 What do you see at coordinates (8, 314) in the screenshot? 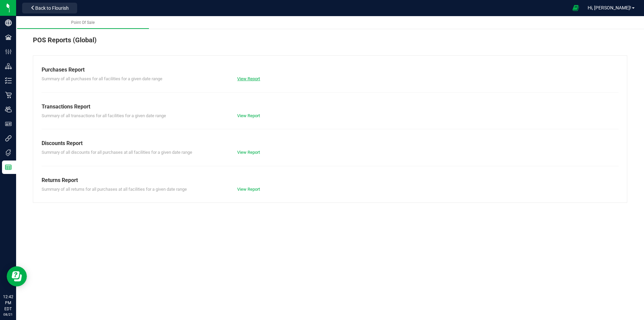
I see `p: 08/21` at bounding box center [8, 314].